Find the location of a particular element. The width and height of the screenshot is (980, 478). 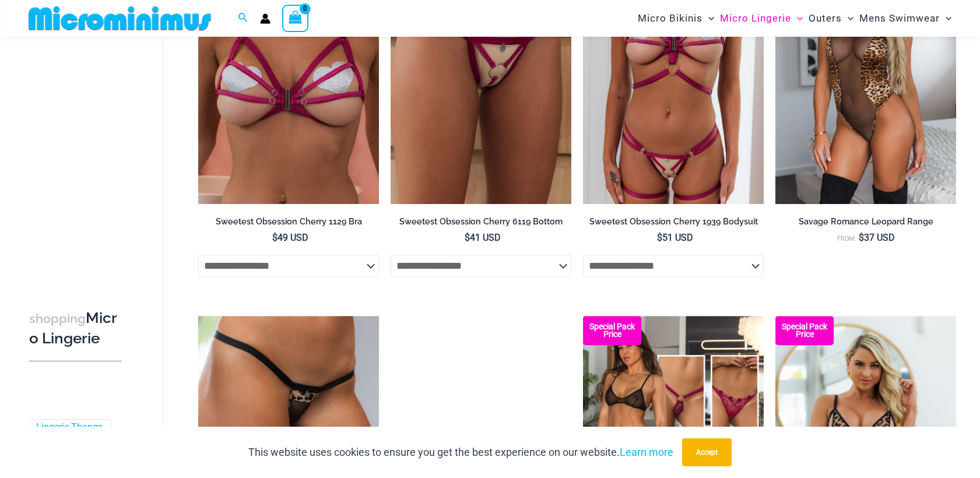

bdi: 41 USD is located at coordinates (483, 237).